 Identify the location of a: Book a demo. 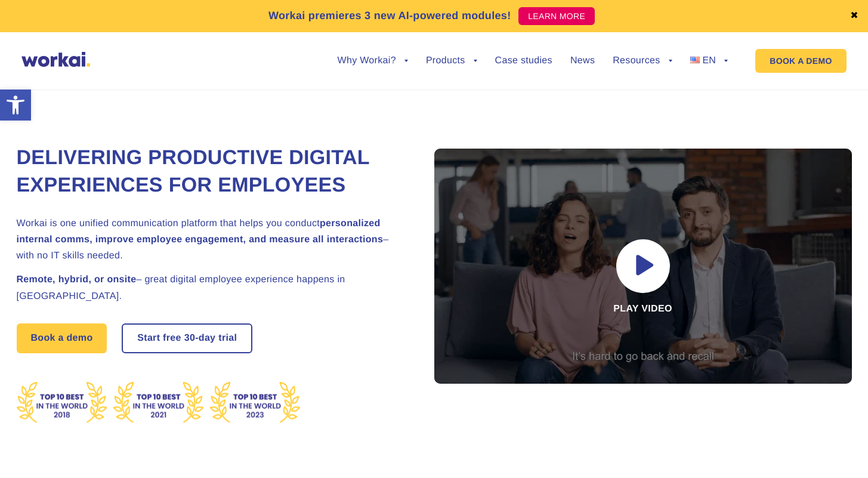
(62, 339).